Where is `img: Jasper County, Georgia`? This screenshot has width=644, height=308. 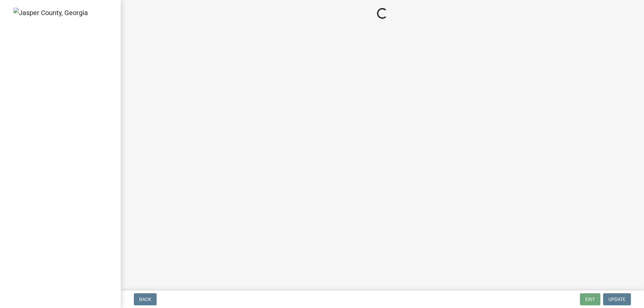 img: Jasper County, Georgia is located at coordinates (51, 13).